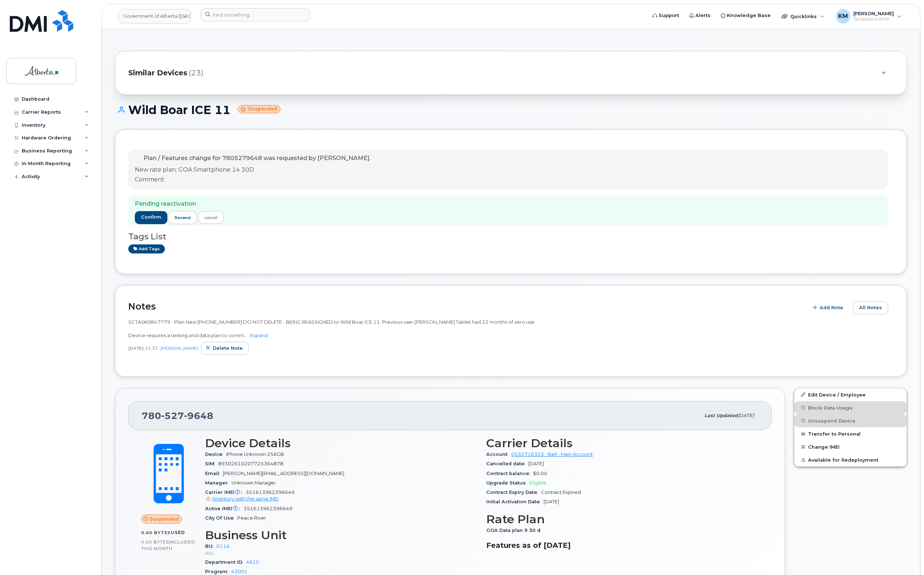 This screenshot has height=575, width=924. Describe the element at coordinates (509, 474) in the screenshot. I see `span: Contract balance` at that location.